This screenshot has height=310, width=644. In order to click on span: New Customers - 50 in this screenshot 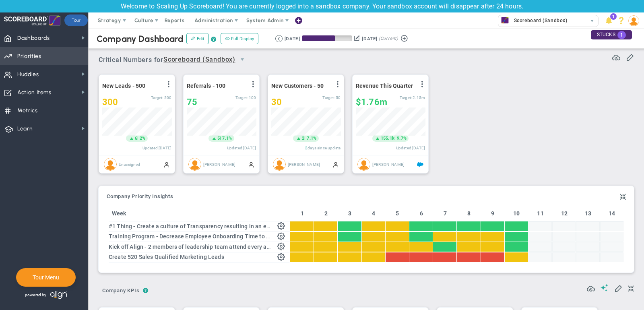, I will do `click(297, 86)`.